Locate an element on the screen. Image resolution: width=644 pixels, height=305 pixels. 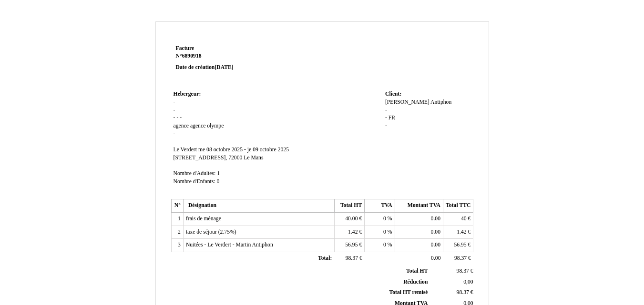
span: 6890918 is located at coordinates (192, 56).